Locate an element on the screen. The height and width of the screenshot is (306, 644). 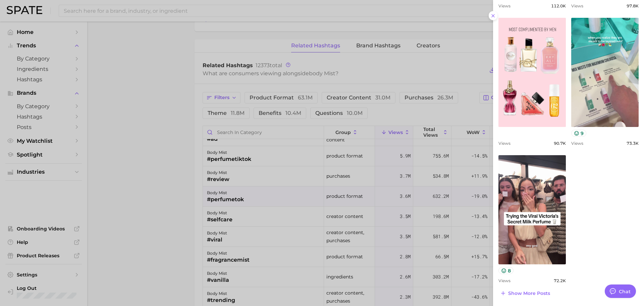
span: 72.2k is located at coordinates (559, 280).